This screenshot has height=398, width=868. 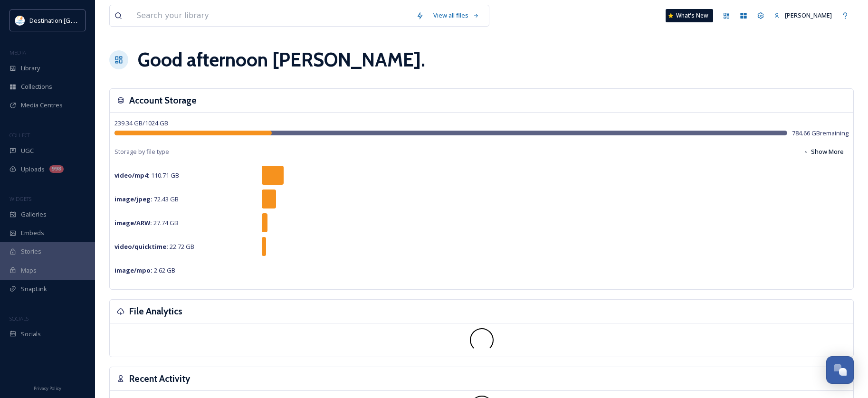 I want to click on div: What's New, so click(x=689, y=16).